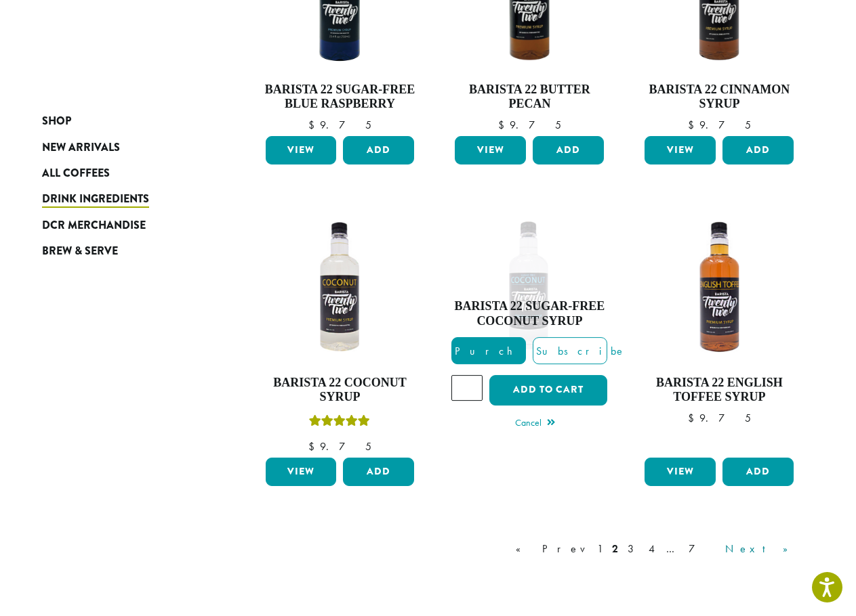 This screenshot has width=856, height=616. I want to click on a: Next », so click(761, 550).